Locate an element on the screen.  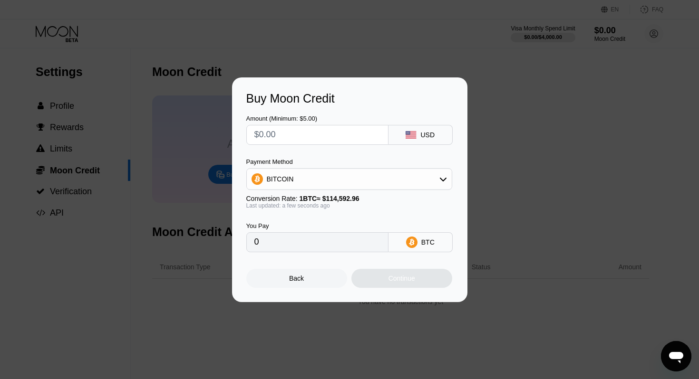
div: Buy Moon Credit is located at coordinates (349, 98).